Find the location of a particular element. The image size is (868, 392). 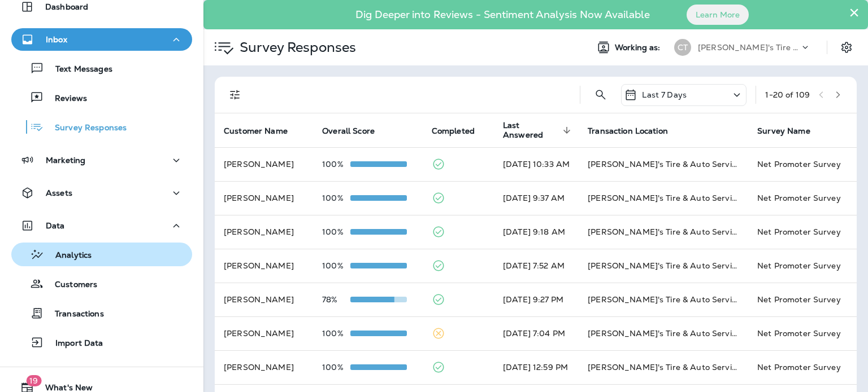

p: Marketing is located at coordinates (66, 160).